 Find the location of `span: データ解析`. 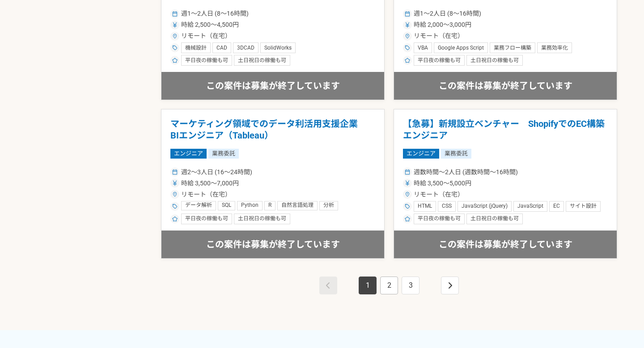

span: データ解析 is located at coordinates (198, 206).